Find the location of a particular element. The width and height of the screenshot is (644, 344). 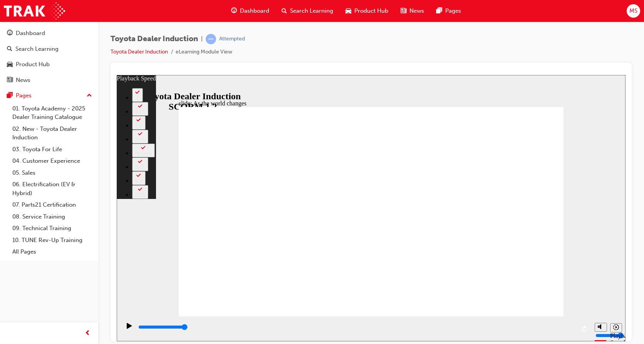

div: Product Hub is located at coordinates (33, 64).